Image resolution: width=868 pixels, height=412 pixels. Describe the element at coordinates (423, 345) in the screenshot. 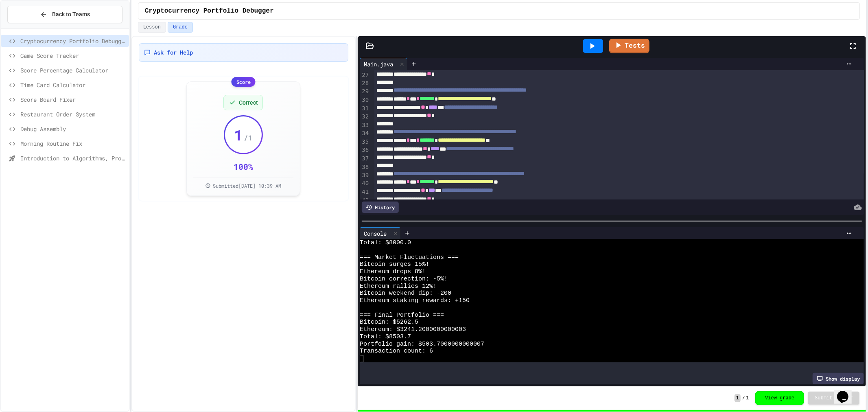

I see `span: Portfolio gain: $503.7000000000007` at that location.